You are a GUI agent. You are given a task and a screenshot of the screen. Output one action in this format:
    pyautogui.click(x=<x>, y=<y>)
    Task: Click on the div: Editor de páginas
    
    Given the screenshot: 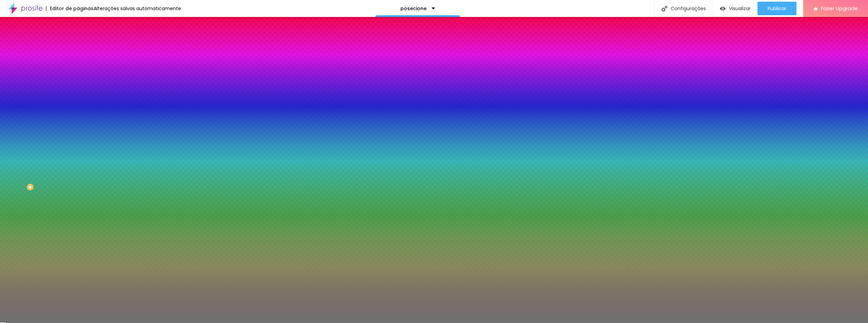 What is the action you would take?
    pyautogui.click(x=69, y=9)
    